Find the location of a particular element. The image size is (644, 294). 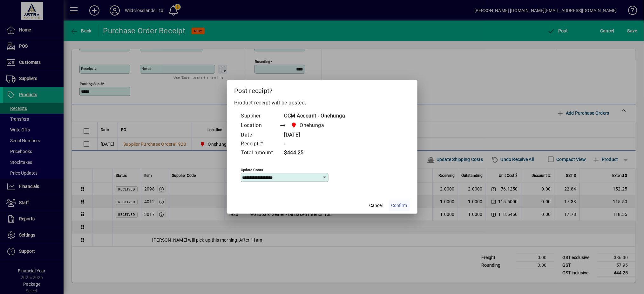

mat-label: Update costs is located at coordinates (252, 170).